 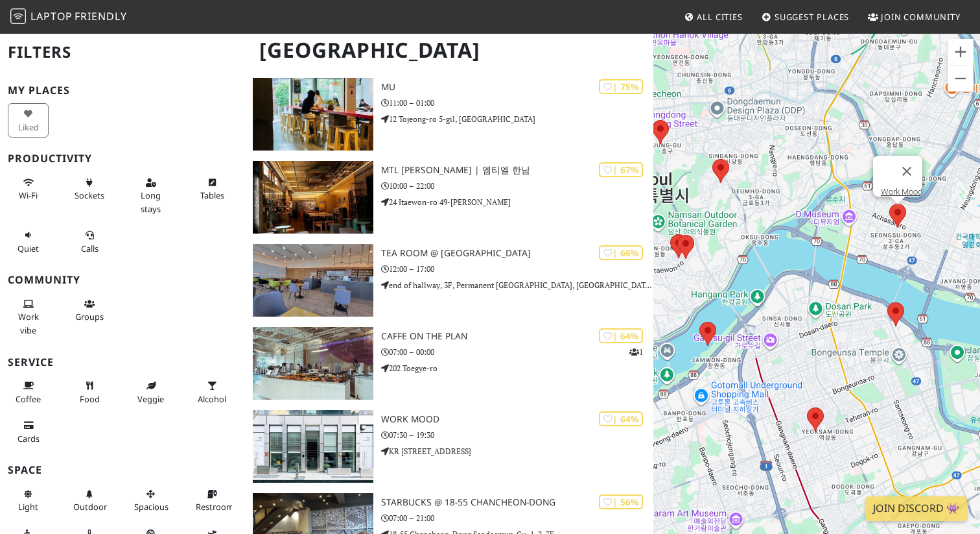 I want to click on div: | 75%, so click(x=621, y=87).